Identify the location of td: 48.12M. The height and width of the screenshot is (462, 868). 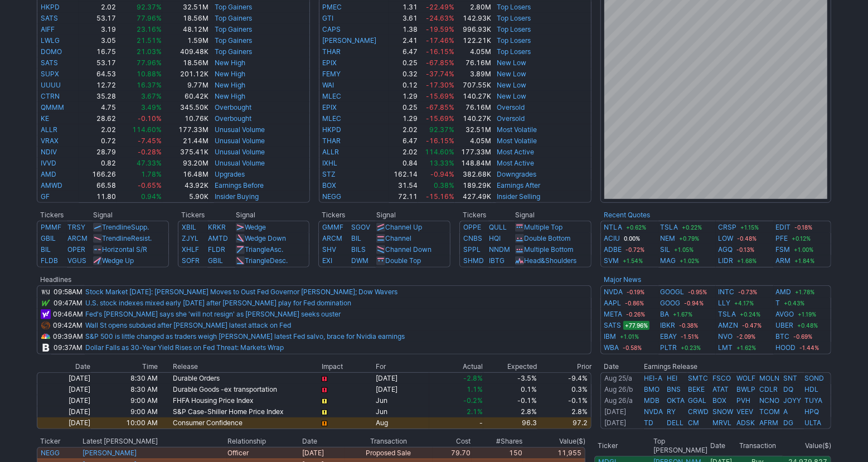
(186, 30).